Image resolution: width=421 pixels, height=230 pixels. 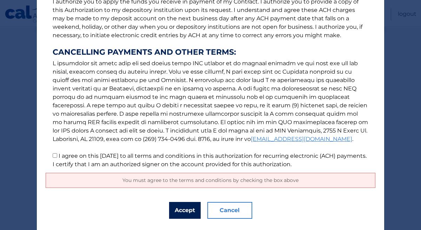 I want to click on strong: CANCELLING PAYMENTS AND OTHER TERMS:, so click(x=210, y=52).